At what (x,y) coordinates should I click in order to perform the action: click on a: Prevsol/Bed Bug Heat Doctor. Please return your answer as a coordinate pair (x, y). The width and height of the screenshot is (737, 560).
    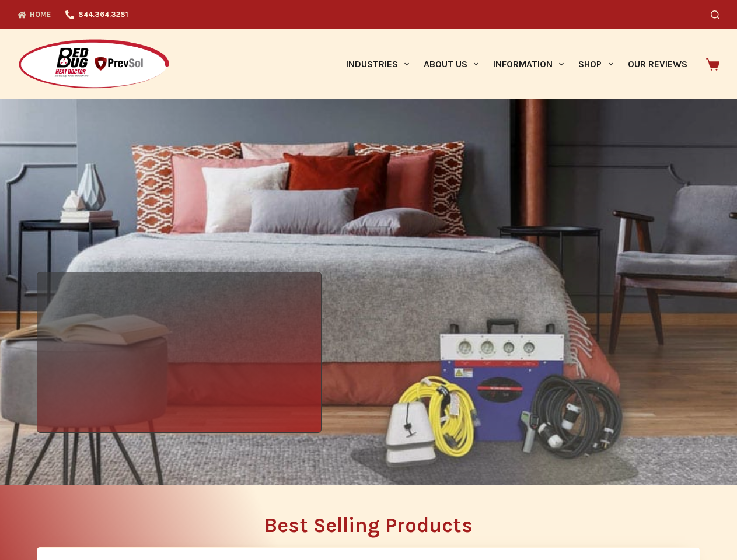
    Looking at the image, I should click on (94, 64).